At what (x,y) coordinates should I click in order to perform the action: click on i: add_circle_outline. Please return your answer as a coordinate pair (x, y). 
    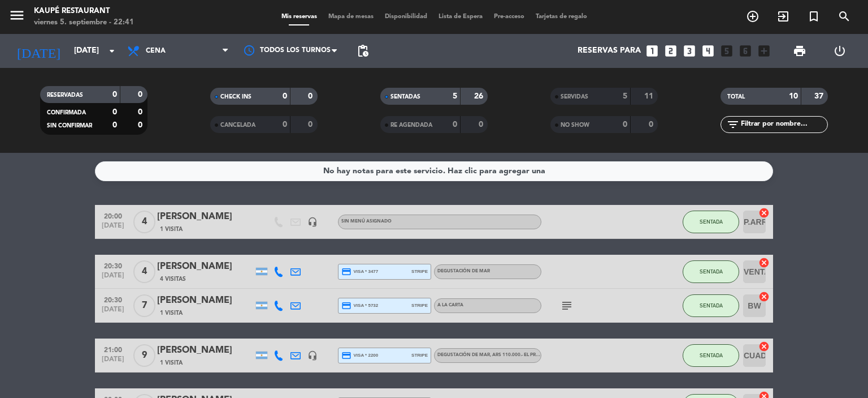
    Looking at the image, I should click on (753, 17).